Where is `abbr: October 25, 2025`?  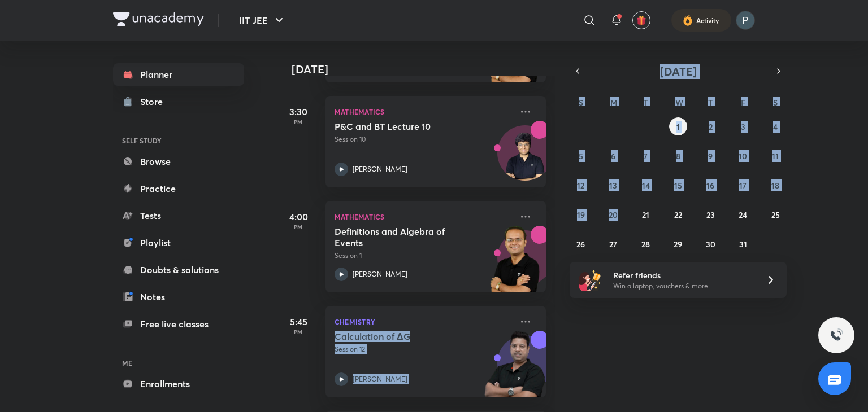 abbr: October 25, 2025 is located at coordinates (775, 215).